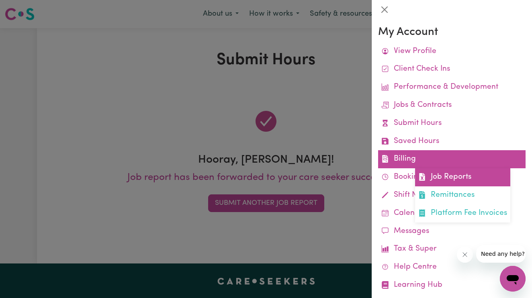  I want to click on a: Shift Notes, so click(452, 195).